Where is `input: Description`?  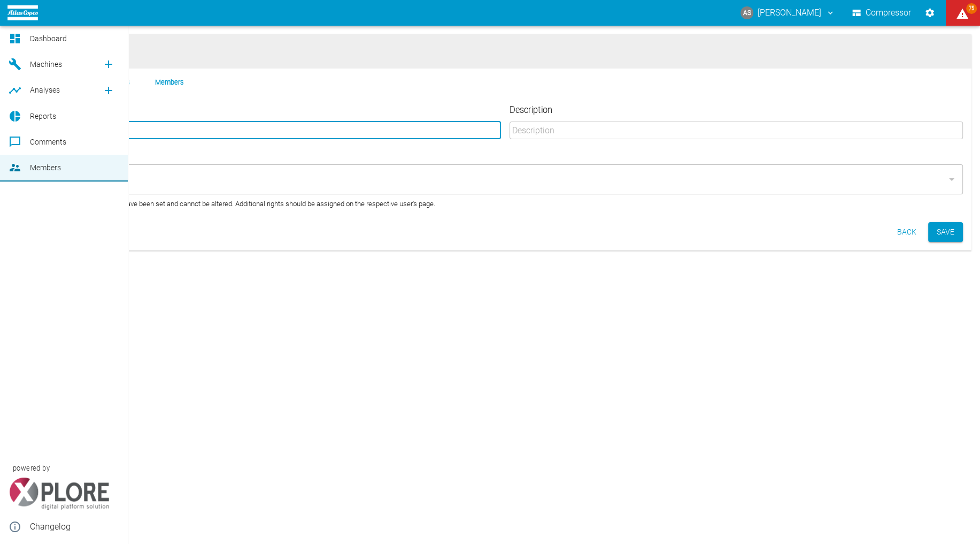 input: Description is located at coordinates (736, 130).